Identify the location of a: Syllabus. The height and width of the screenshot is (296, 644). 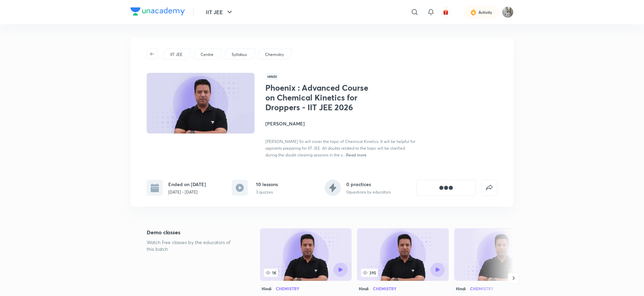
(239, 55).